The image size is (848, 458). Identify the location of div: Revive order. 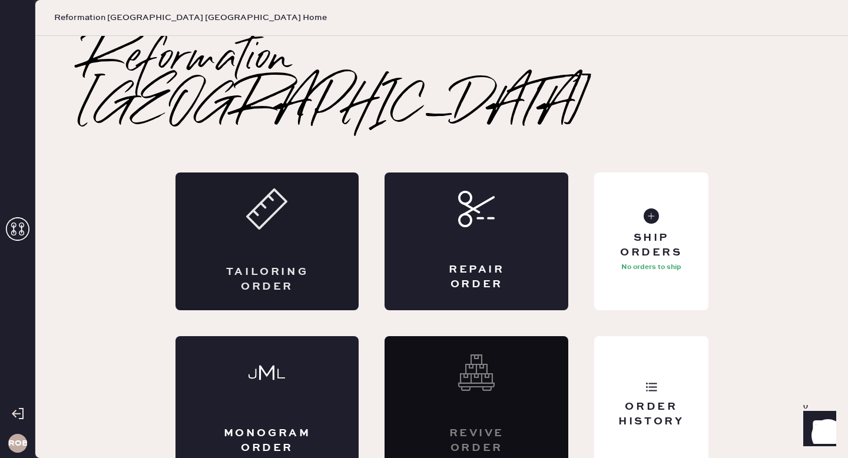
(476, 441).